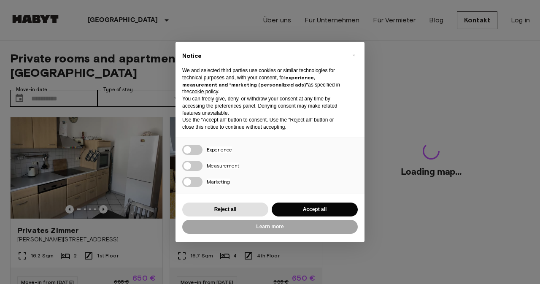 The height and width of the screenshot is (284, 540). I want to click on p: You can freely give, deny, or withdraw your consent at any time by accessing the preferences pane..., so click(263, 106).